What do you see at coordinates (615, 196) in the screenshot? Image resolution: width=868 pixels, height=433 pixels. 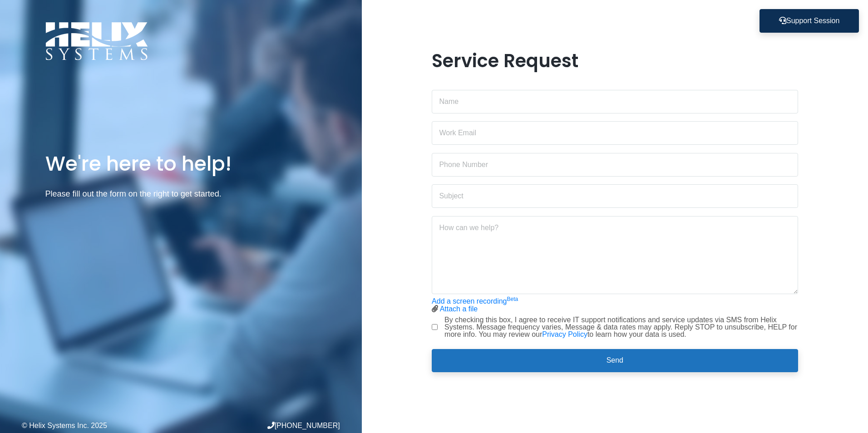 I see `input: Subject` at bounding box center [615, 196].